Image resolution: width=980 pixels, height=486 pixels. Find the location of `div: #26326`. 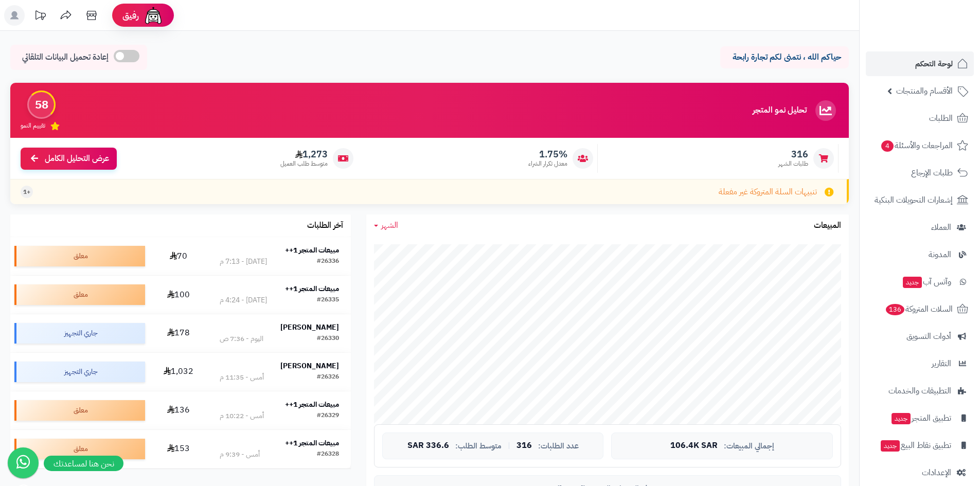

div: #26326 is located at coordinates (328, 377).